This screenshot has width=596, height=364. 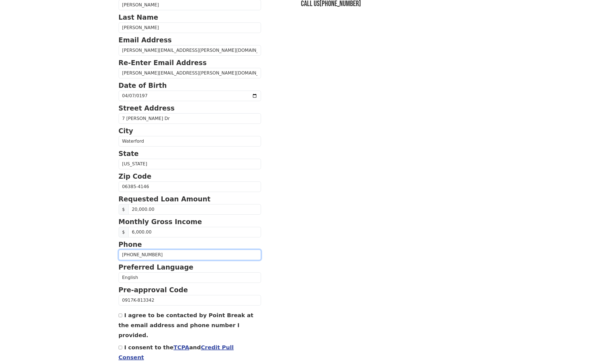 What do you see at coordinates (195, 232) in the screenshot?
I see `input: Monthly Gross Income` at bounding box center [195, 232].